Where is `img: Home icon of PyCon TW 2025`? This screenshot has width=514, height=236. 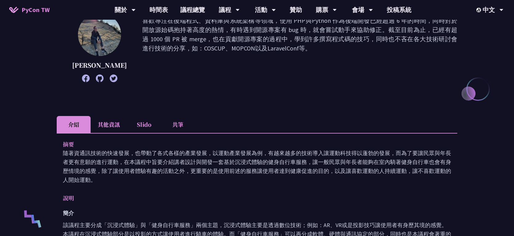
img: Home icon of PyCon TW 2025 is located at coordinates (14, 10).